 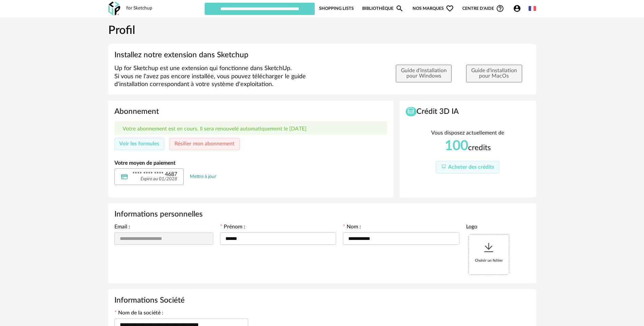 I want to click on div: Choisir un fichier, so click(x=489, y=255).